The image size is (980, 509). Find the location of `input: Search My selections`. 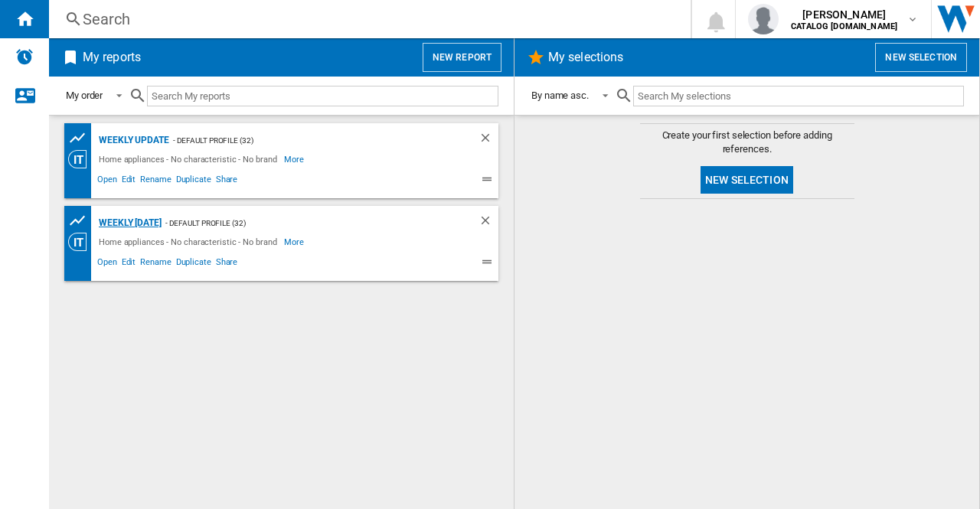

input: Search My selections is located at coordinates (798, 96).